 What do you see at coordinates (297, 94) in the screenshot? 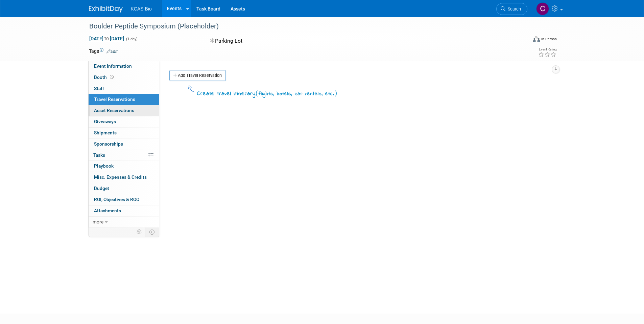
I see `span: flights, hotels, car rentals, etc.` at bounding box center [297, 94].